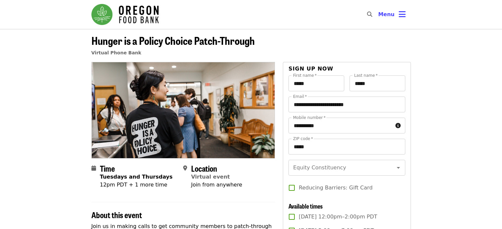  Describe the element at coordinates (116, 215) in the screenshot. I see `span: About this event` at that location.